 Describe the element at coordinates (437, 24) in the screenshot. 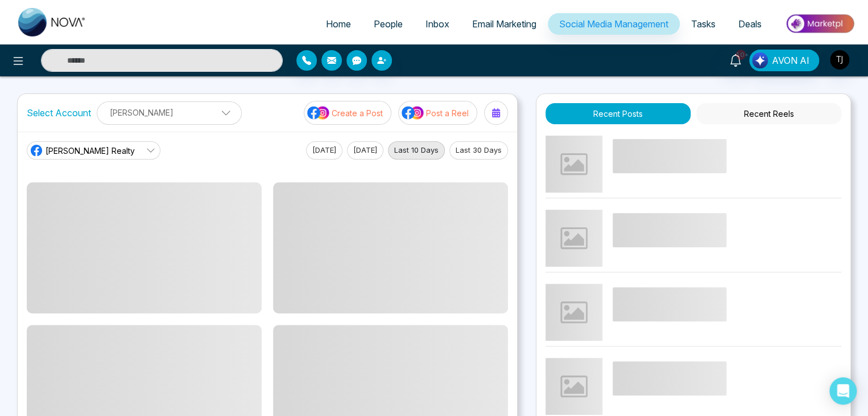

I see `a: Inbox` at that location.